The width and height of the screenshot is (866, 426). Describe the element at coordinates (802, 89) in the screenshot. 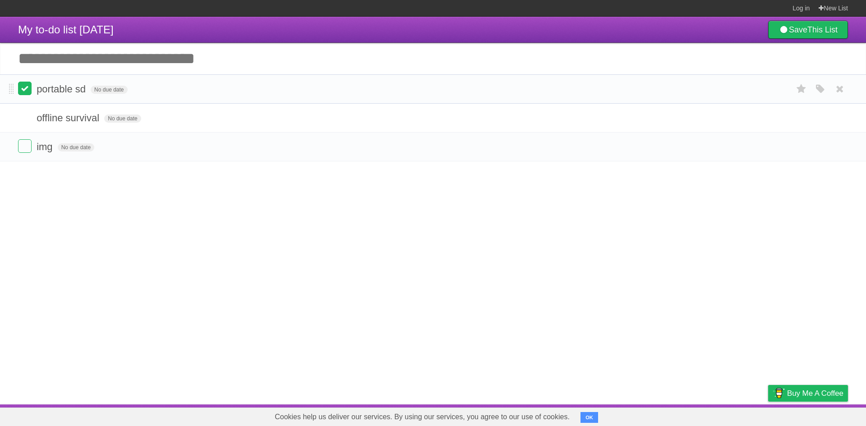

I see `label: Star task` at that location.